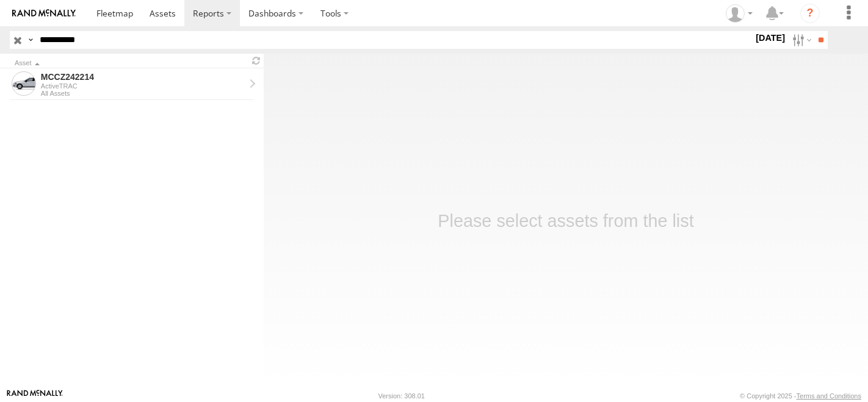 This screenshot has height=402, width=868. Describe the element at coordinates (800, 396) in the screenshot. I see `div: © Copyright 2025 -` at that location.